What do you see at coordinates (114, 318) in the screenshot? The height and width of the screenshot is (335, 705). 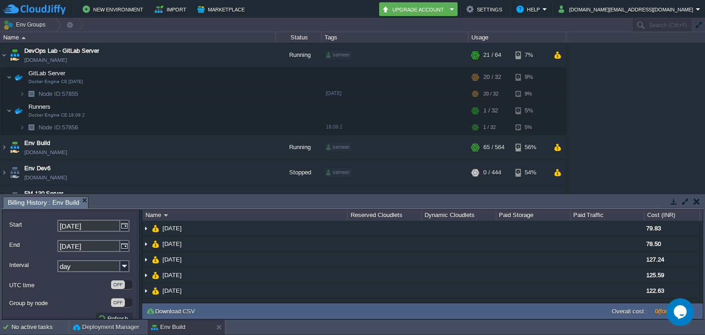 I see `button: Refresh` at bounding box center [114, 318].